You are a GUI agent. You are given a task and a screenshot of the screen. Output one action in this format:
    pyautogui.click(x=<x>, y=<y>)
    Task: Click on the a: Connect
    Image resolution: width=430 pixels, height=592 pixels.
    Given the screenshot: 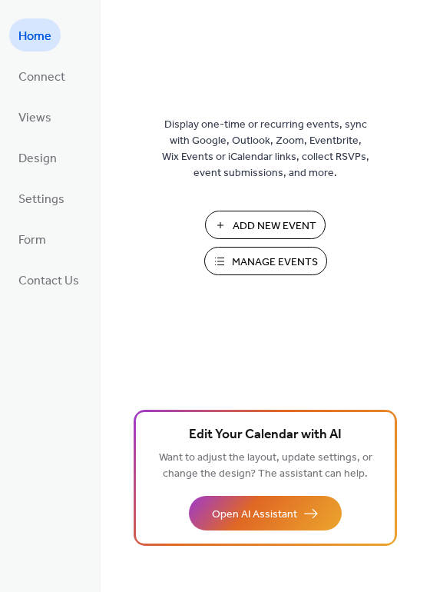 What is the action you would take?
    pyautogui.click(x=41, y=75)
    